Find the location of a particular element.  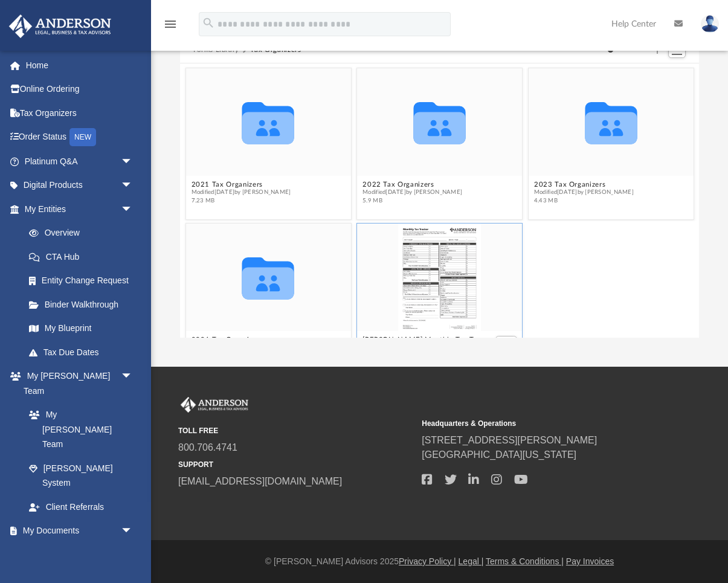

a: Order StatusNEW is located at coordinates (79, 137).